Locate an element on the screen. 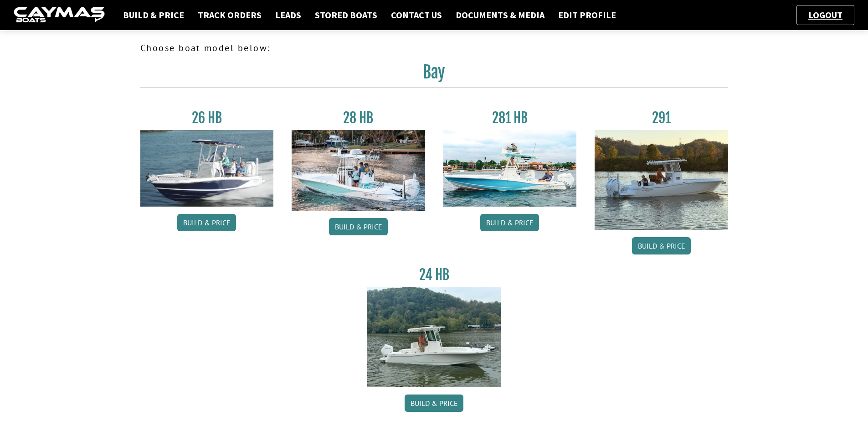 Image resolution: width=868 pixels, height=431 pixels. a: Leads is located at coordinates (288, 15).